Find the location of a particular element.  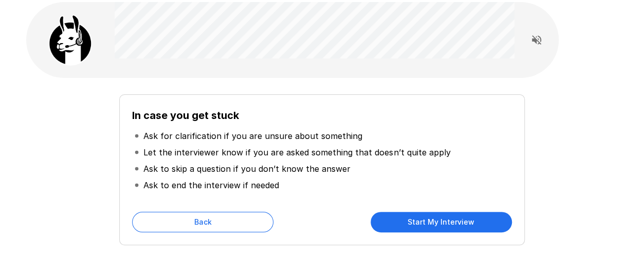

p: Ask to end the interview if needed is located at coordinates (211, 185).